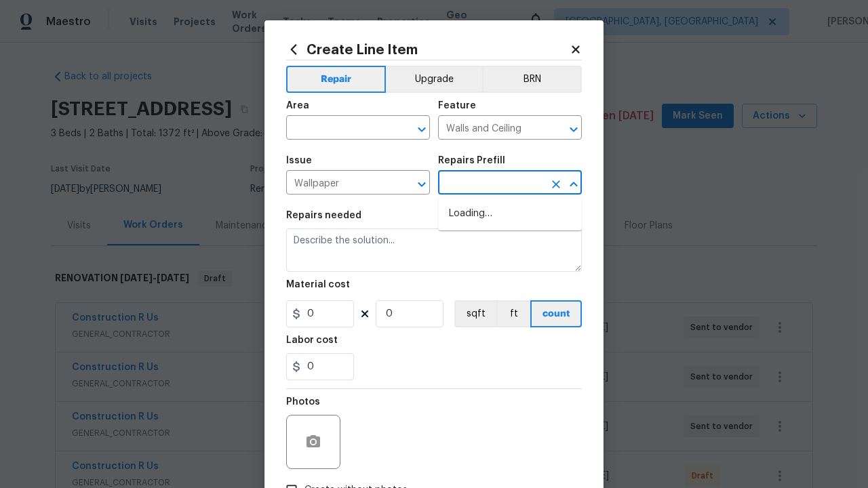 The image size is (868, 488). What do you see at coordinates (557, 314) in the screenshot?
I see `button: count` at bounding box center [557, 314].